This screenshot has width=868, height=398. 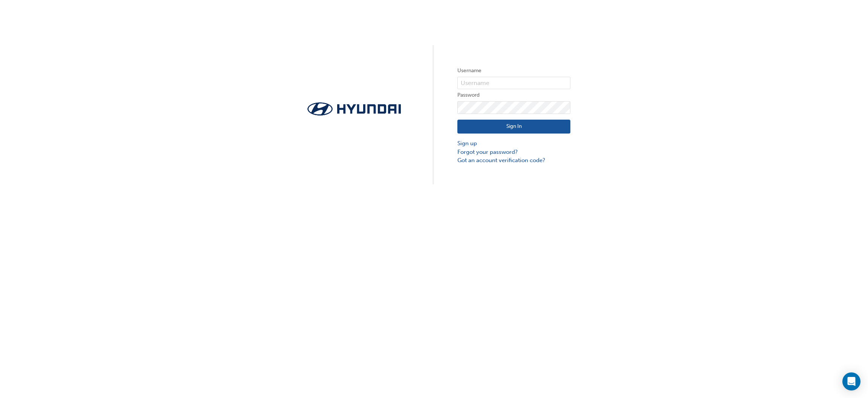 What do you see at coordinates (514, 152) in the screenshot?
I see `a: Forgot your password?` at bounding box center [514, 152].